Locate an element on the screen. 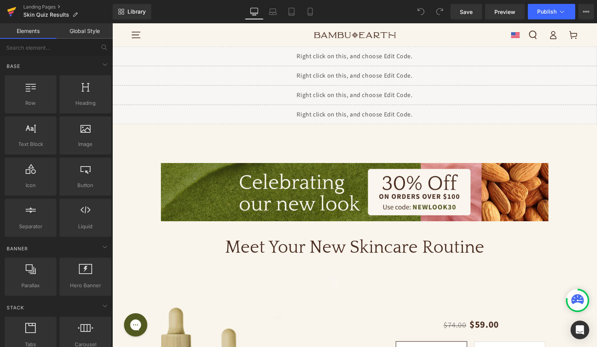 This screenshot has height=347, width=597. span: Hero Banner is located at coordinates (85, 286).